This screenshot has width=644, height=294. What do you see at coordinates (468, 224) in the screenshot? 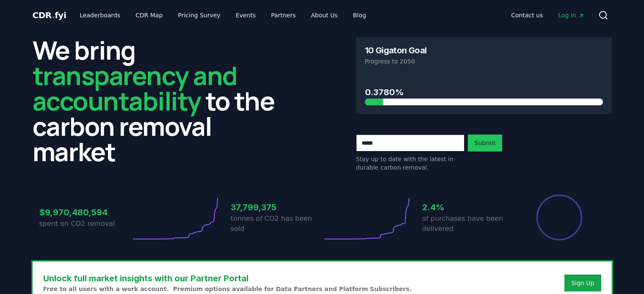
I see `p: of purchases have been delivered` at bounding box center [468, 224].